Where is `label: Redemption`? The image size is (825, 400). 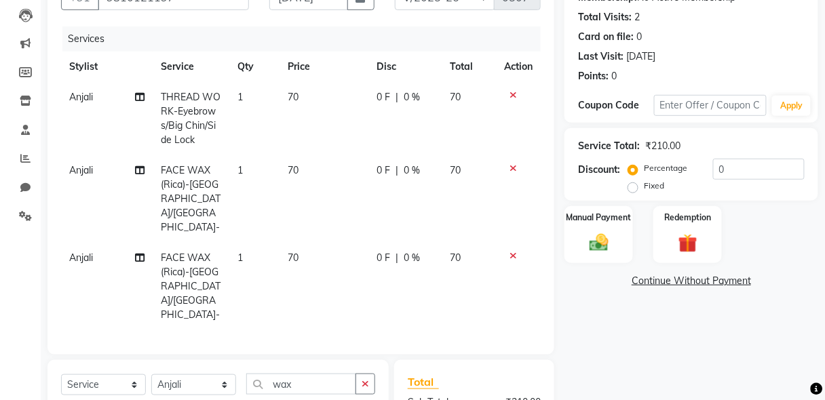
label: Redemption is located at coordinates (687, 218).